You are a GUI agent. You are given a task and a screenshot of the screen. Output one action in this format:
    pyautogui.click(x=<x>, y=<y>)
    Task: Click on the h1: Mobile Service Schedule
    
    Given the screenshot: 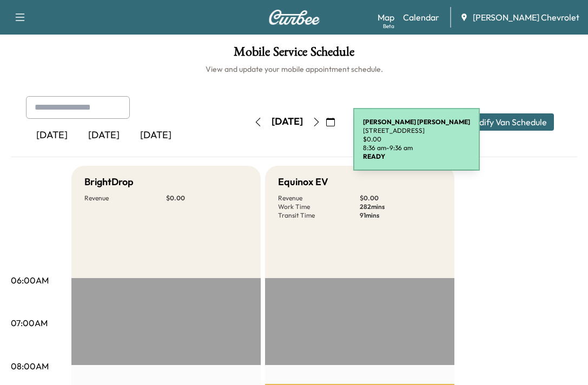 What is the action you would take?
    pyautogui.click(x=293, y=55)
    